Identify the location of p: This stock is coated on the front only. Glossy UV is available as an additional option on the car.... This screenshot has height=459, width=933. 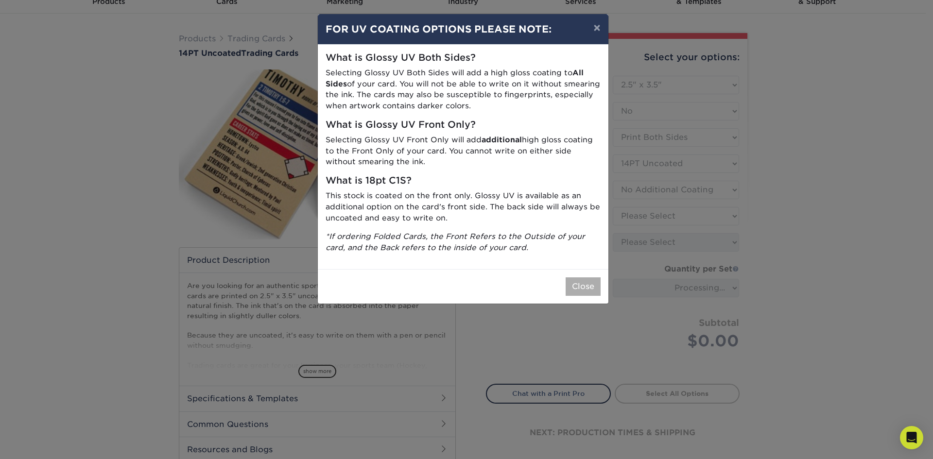
(463, 207).